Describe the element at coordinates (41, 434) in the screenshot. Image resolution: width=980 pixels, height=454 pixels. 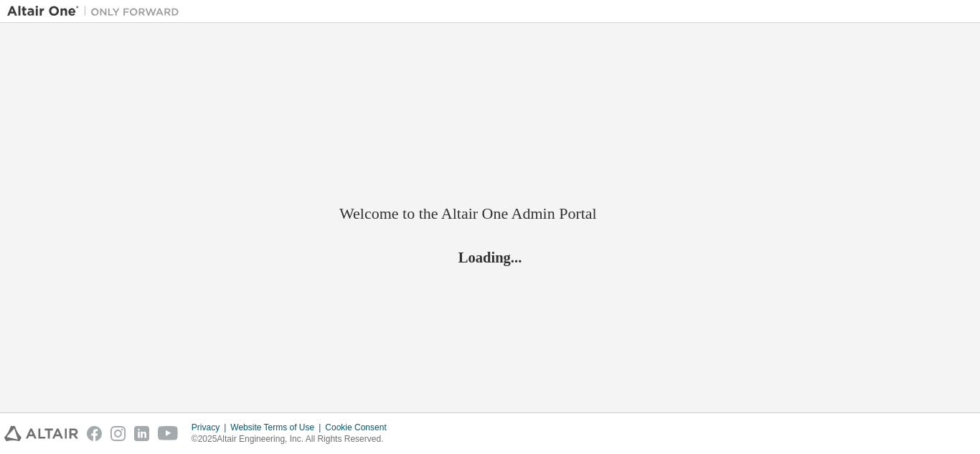
I see `img: altair_logo.svg` at that location.